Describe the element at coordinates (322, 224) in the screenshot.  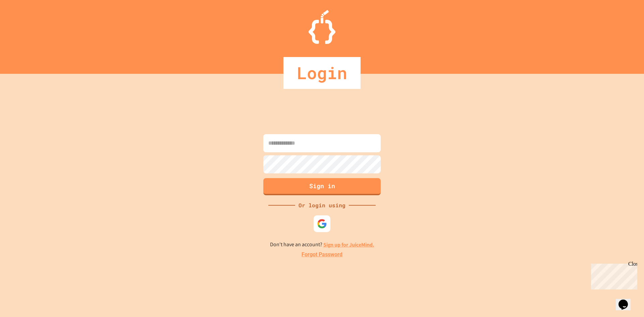
I see `img: google-icon.svg` at that location.